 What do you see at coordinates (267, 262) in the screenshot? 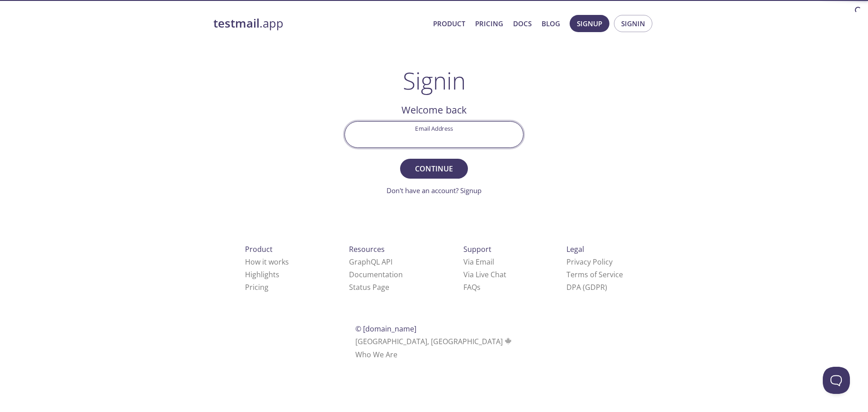
I see `a: How it works` at bounding box center [267, 262].